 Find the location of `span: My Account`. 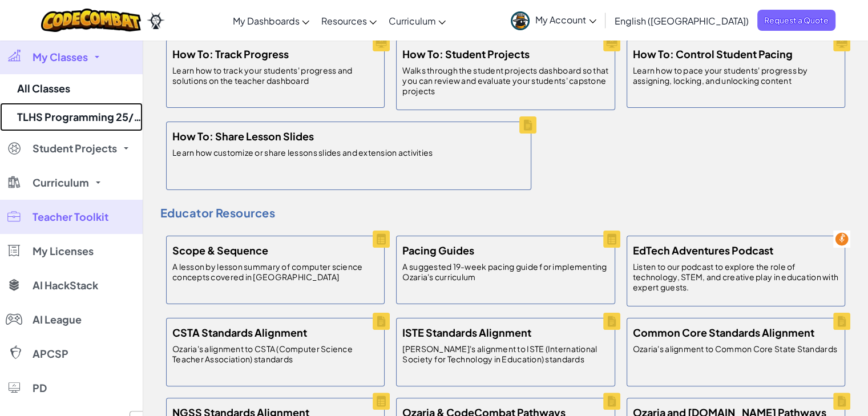

span: My Account is located at coordinates (565, 20).